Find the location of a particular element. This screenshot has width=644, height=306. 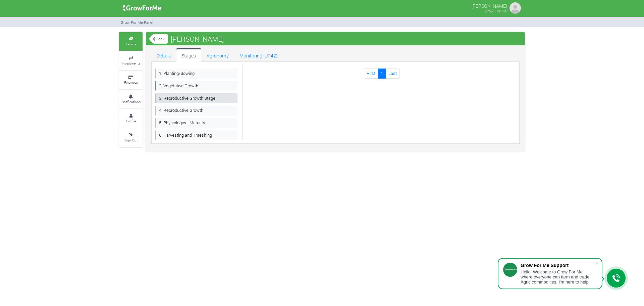

div: Grow For Me Support is located at coordinates (558, 265).